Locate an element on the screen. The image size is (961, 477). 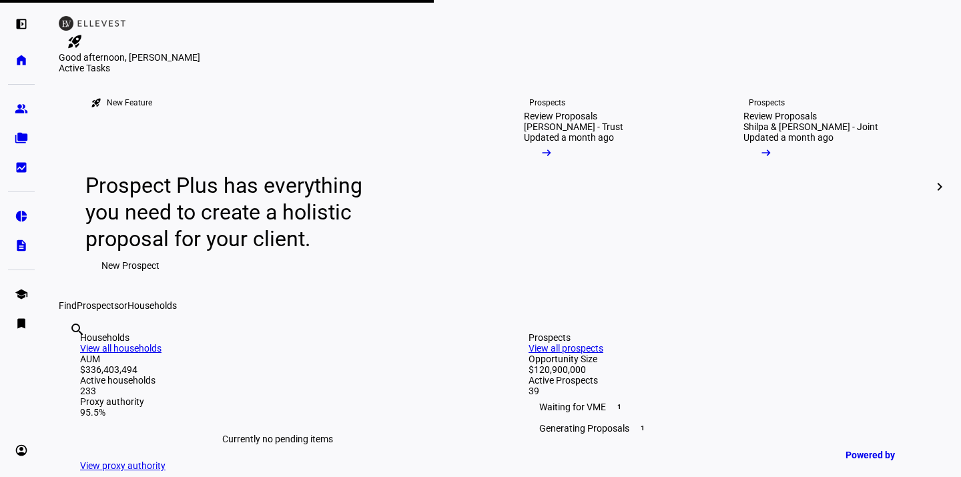
span: Households is located at coordinates (152, 306).